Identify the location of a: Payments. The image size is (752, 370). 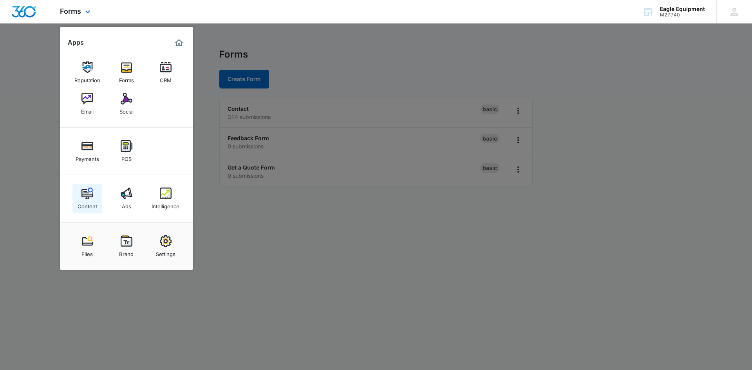
(87, 151).